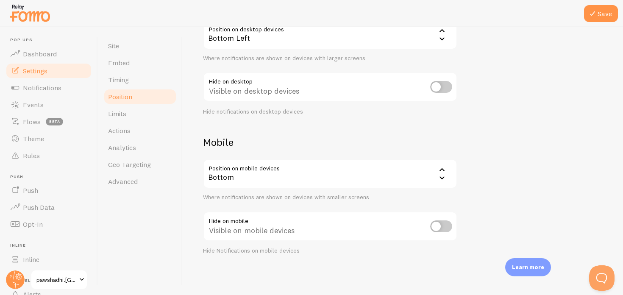  I want to click on a: Push Data, so click(49, 207).